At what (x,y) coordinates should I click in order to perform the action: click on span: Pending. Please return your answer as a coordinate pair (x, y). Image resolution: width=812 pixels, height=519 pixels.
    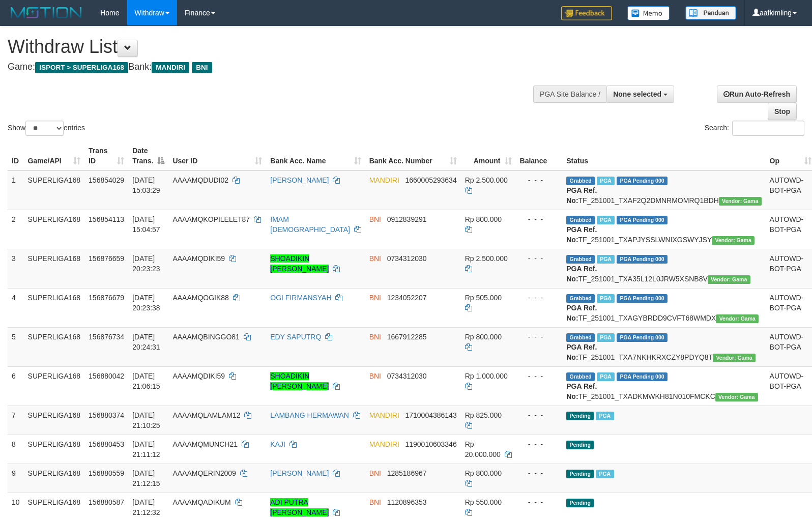
    Looking at the image, I should click on (580, 416).